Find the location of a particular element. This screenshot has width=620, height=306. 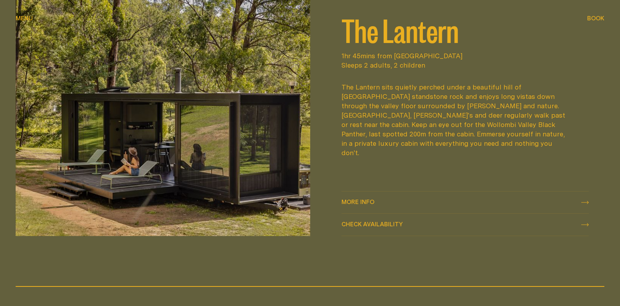

button: check availability is located at coordinates (465, 225).